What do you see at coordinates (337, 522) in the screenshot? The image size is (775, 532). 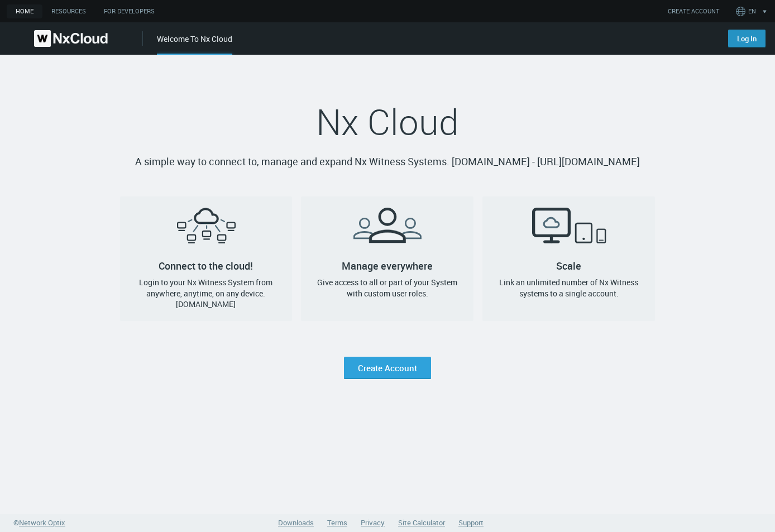 I see `a: Terms` at bounding box center [337, 522].